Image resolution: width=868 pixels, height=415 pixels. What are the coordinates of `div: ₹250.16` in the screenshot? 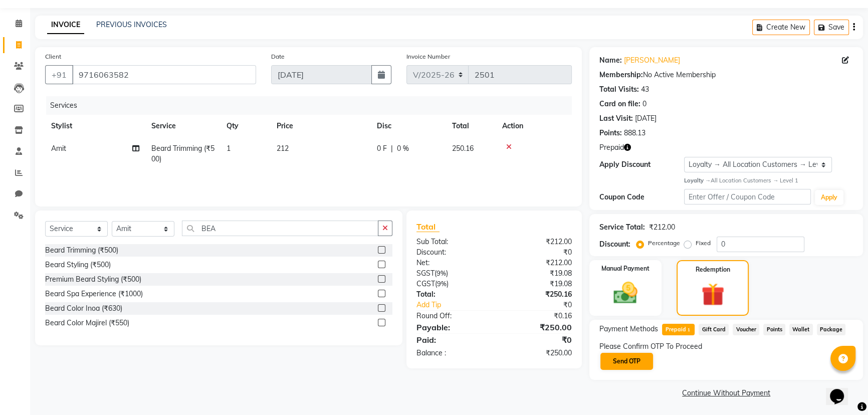 It's located at (537, 294).